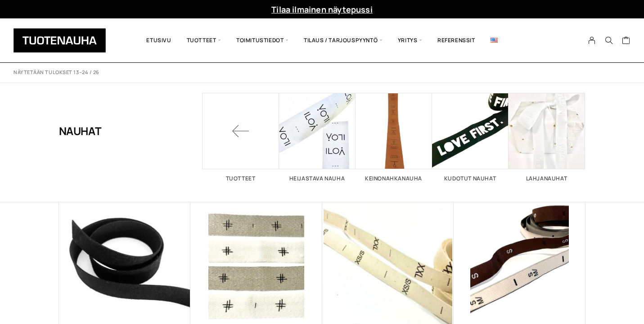 This screenshot has width=644, height=324. What do you see at coordinates (343, 40) in the screenshot?
I see `span: Tilaus / Tarjouspyyntö` at bounding box center [343, 40].